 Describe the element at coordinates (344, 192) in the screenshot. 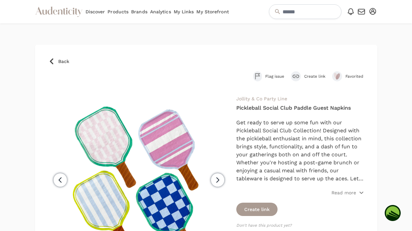

I see `p: Read more` at that location.